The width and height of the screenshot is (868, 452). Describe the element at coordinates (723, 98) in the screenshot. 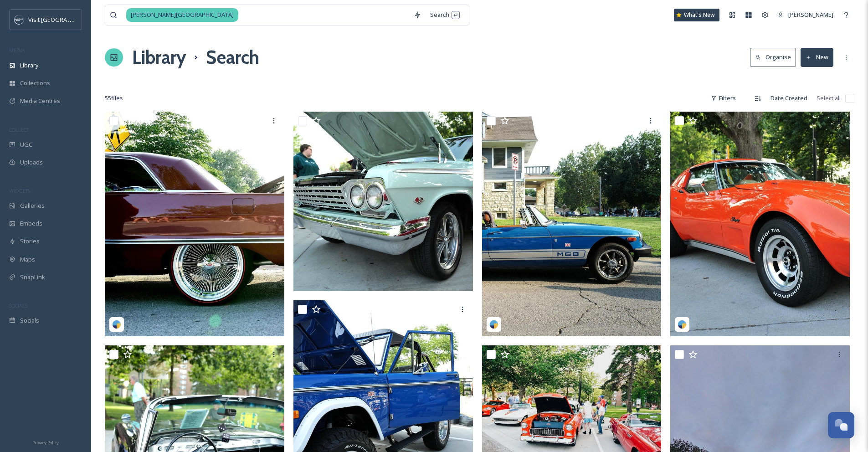

I see `div: Filters` at that location.